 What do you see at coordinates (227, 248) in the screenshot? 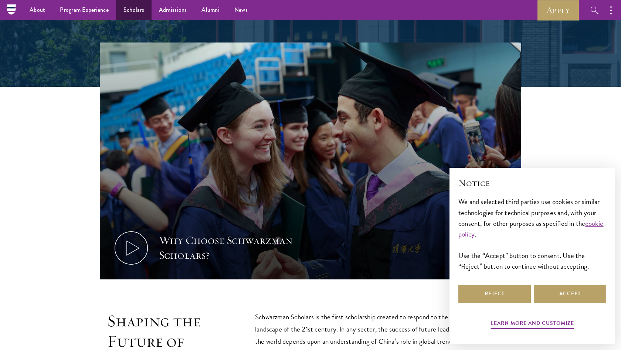
I see `div: Why Choose Schwarzman Scholars?` at bounding box center [227, 248].